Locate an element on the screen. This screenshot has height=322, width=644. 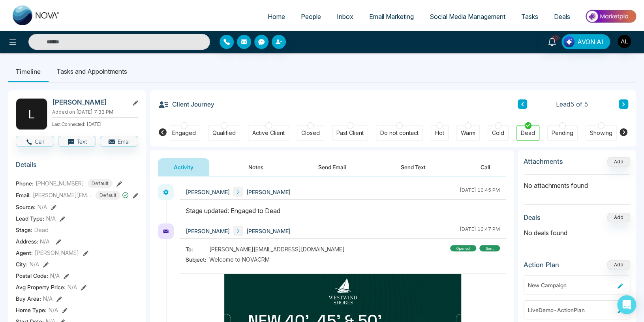
p: No attachments found is located at coordinates (577, 182).